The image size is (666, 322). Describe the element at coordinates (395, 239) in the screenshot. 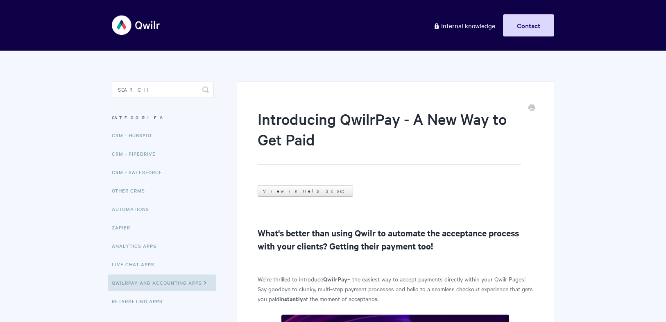

I see `h2: What's better than using Qwilr to automate the acceptance process with your clients? Getting thei...` at that location.